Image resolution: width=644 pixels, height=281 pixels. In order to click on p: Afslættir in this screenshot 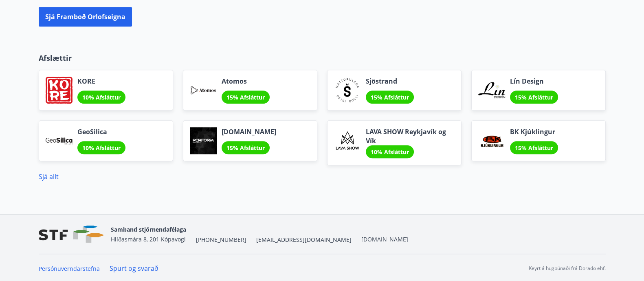, I will do `click(322, 58)`.